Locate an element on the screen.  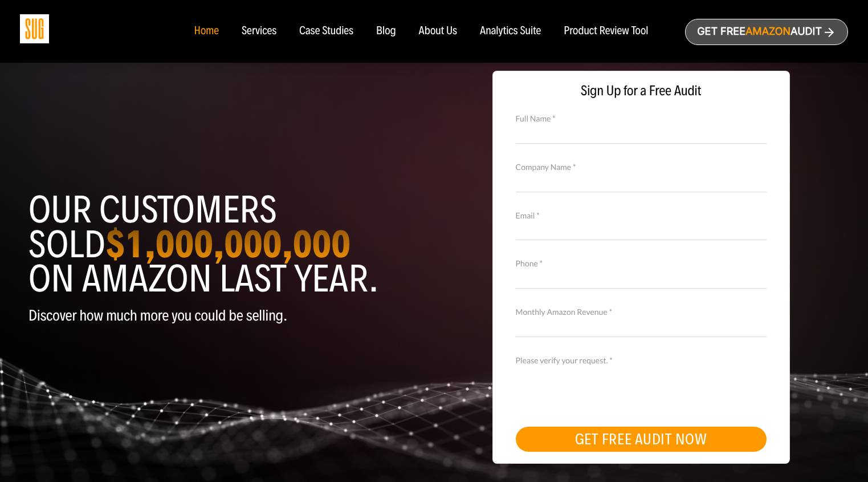
input: Company Name * is located at coordinates (641, 181).